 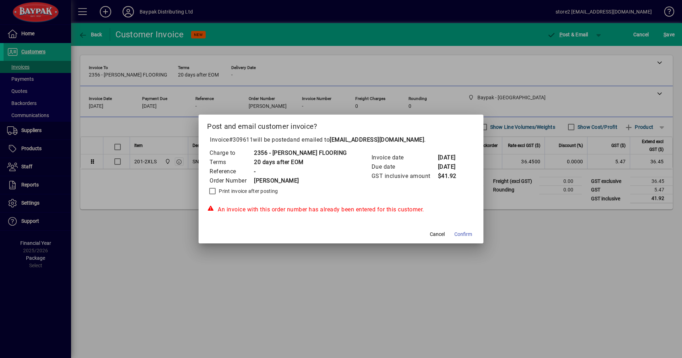 What do you see at coordinates (241, 139) in the screenshot?
I see `span: #309611` at bounding box center [241, 139].